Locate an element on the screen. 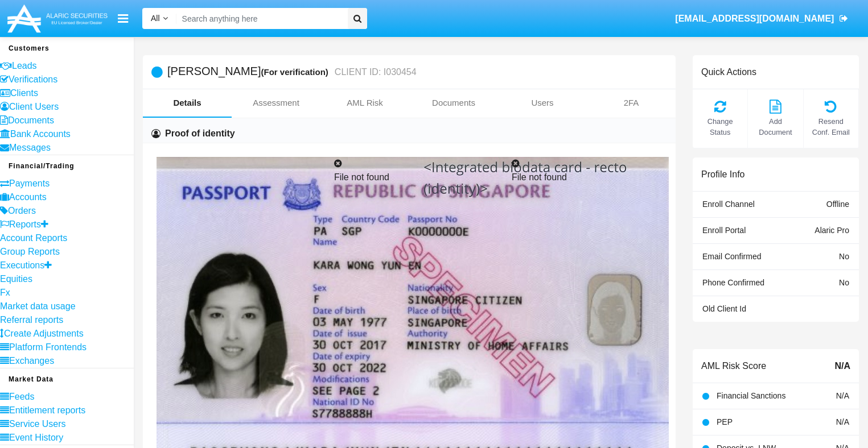  a: AML Risk is located at coordinates (365, 103).